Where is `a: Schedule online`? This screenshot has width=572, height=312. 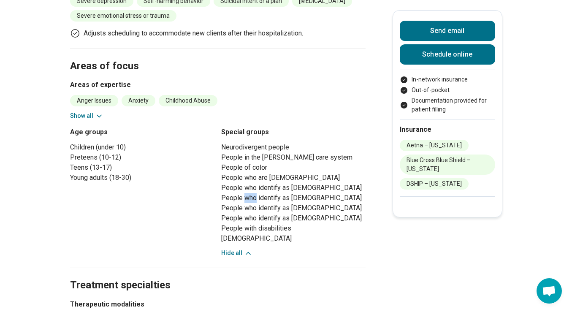 a: Schedule online is located at coordinates (448, 54).